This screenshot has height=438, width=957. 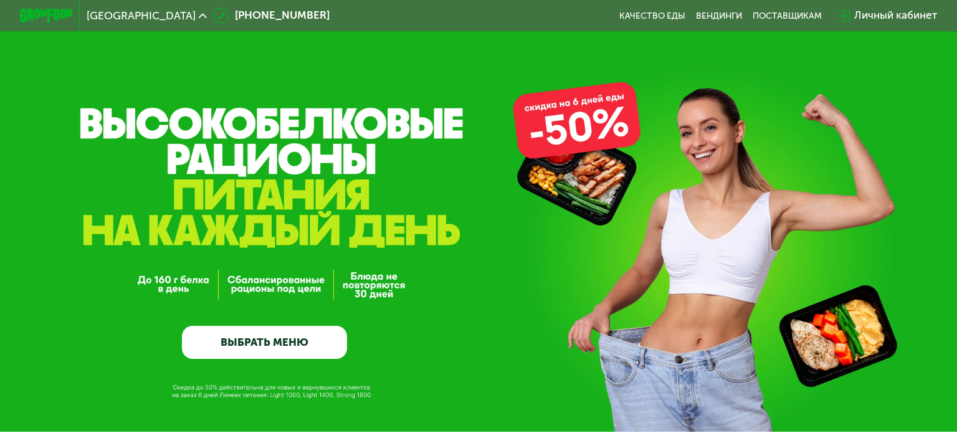 What do you see at coordinates (719, 16) in the screenshot?
I see `a: Вендинги` at bounding box center [719, 16].